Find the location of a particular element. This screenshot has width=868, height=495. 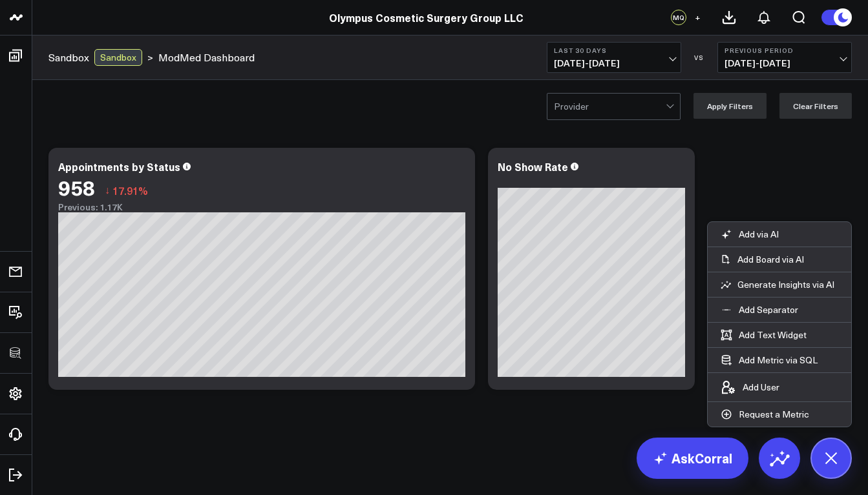

p: Add Separator is located at coordinates (769, 310).